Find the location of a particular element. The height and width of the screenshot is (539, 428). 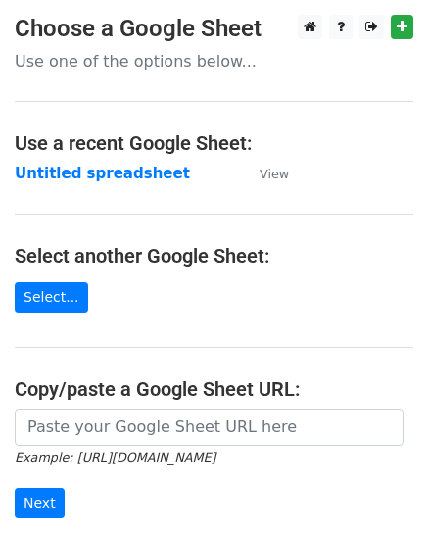

a: Select... is located at coordinates (51, 297).